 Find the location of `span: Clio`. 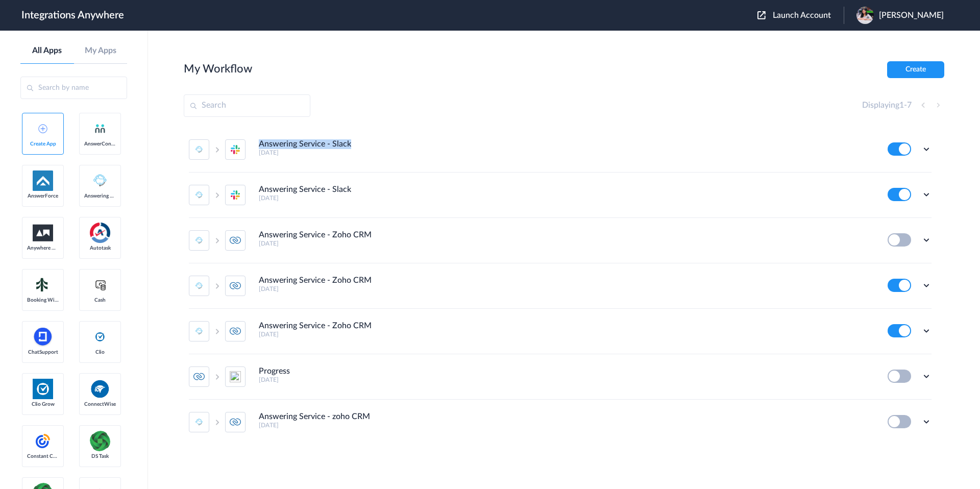

span: Clio is located at coordinates (100, 352).